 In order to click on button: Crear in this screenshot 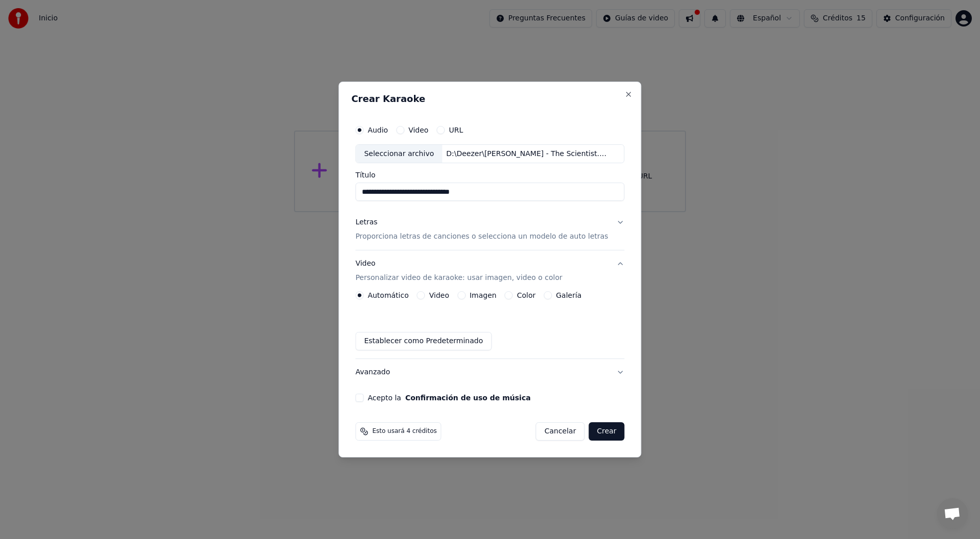, I will do `click(606, 431)`.